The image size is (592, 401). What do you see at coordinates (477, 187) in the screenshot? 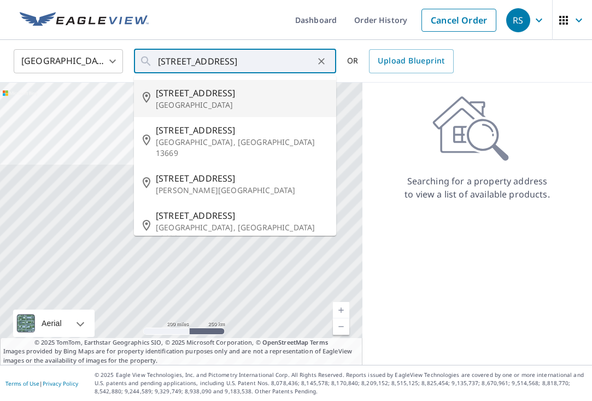
I see `p: Searching for a property address to view a list of available products.` at bounding box center [477, 187].